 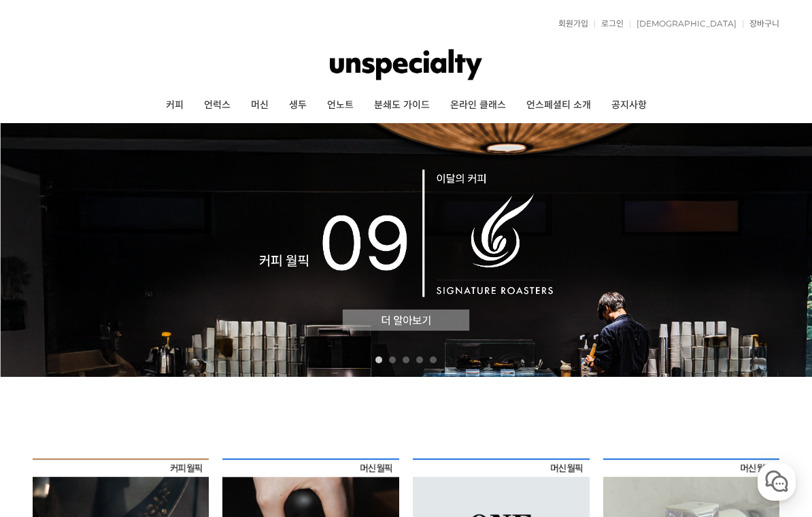 I want to click on a: 커피, so click(x=175, y=105).